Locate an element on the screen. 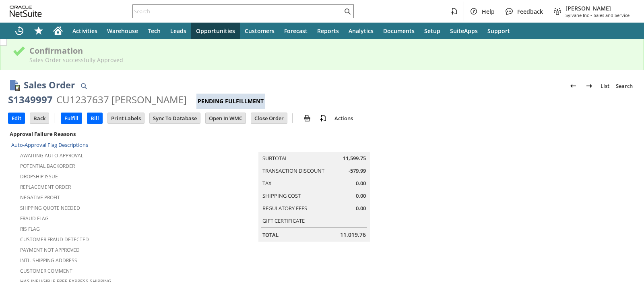 This screenshot has height=282, width=644. a: Home is located at coordinates (58, 31).